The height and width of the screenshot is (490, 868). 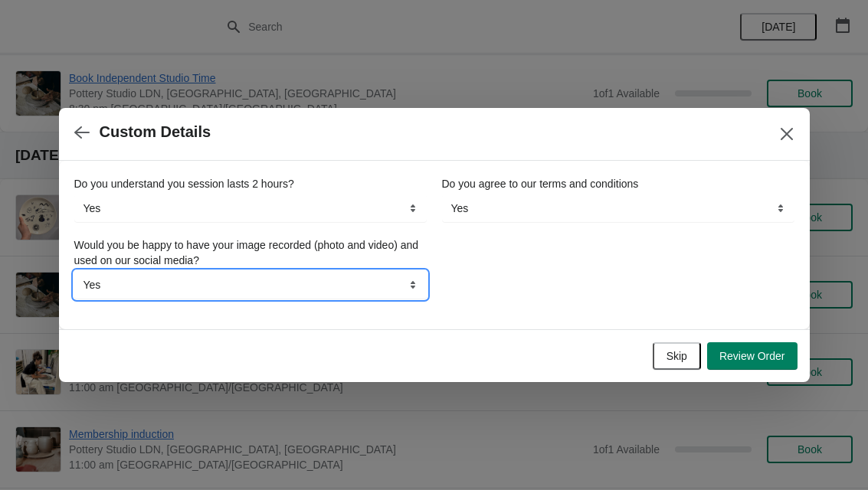 What do you see at coordinates (752, 356) in the screenshot?
I see `span: Review Order` at bounding box center [752, 356].